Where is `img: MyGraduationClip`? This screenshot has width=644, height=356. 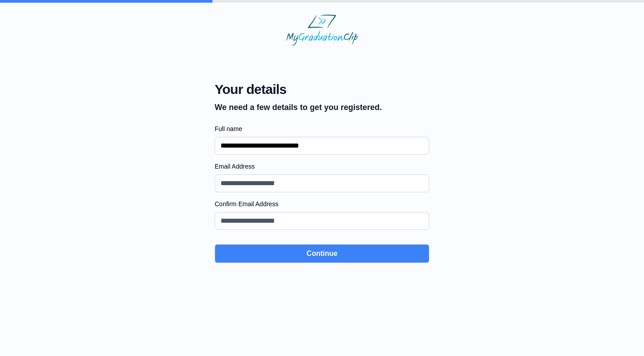
img: MyGraduationClip is located at coordinates (322, 30).